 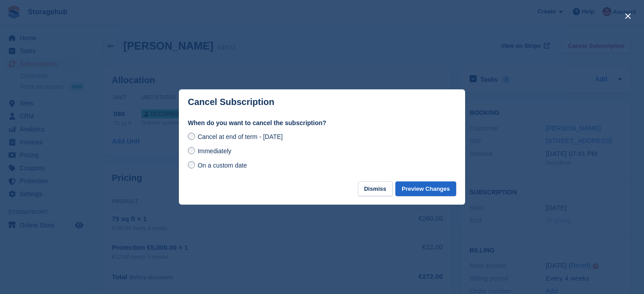 I want to click on button: close, so click(x=628, y=16).